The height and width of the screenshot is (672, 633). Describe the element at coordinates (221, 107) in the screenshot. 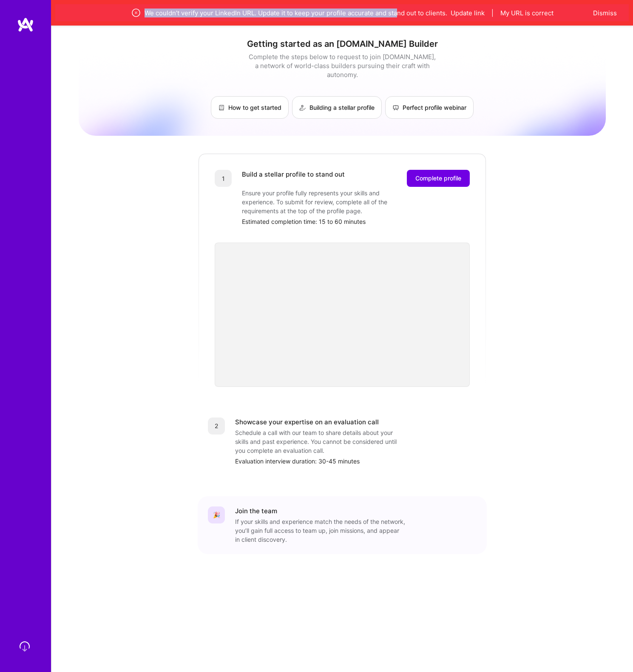

I see `img: How to get started` at that location.